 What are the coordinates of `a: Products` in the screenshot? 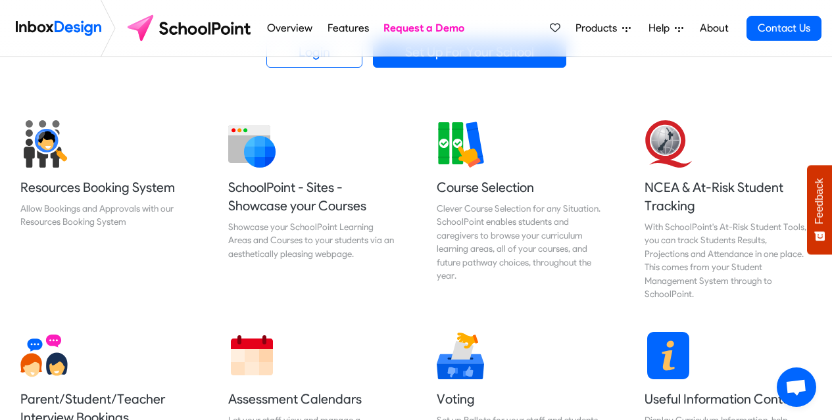 It's located at (603, 28).